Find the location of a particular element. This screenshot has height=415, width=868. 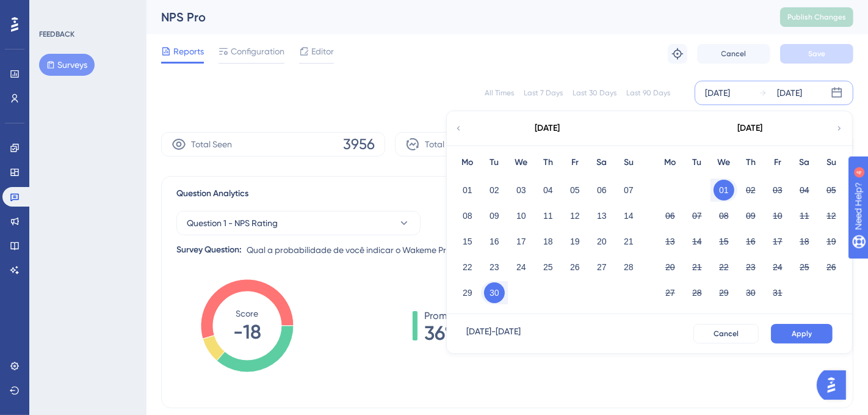

button: 03 is located at coordinates (778, 190).